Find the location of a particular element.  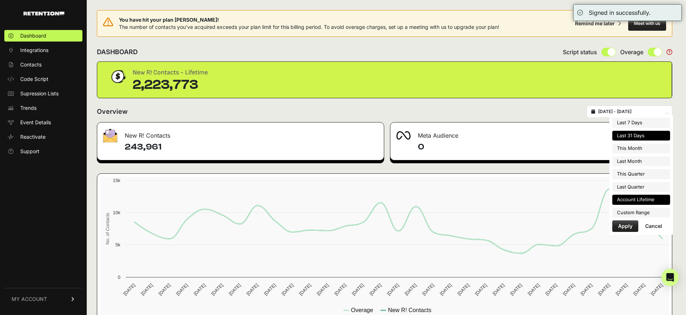

img: fa-envelope-19ae18322b30453b285274b1b8af3d052b27d846a4fbe8435d1a52b978f639a2.png is located at coordinates (110, 135).